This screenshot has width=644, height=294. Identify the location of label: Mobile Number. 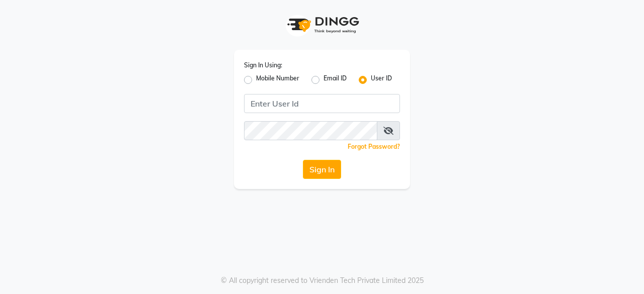
(277, 80).